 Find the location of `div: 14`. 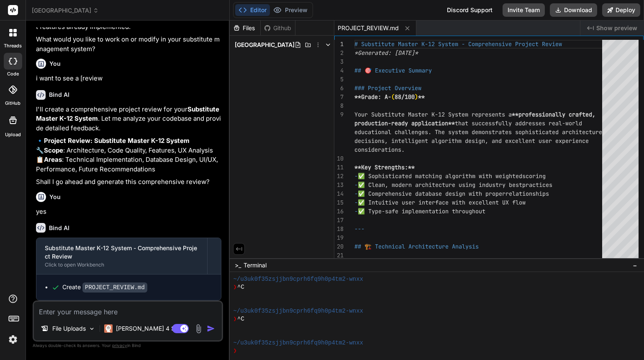

div: 14 is located at coordinates (339, 194).